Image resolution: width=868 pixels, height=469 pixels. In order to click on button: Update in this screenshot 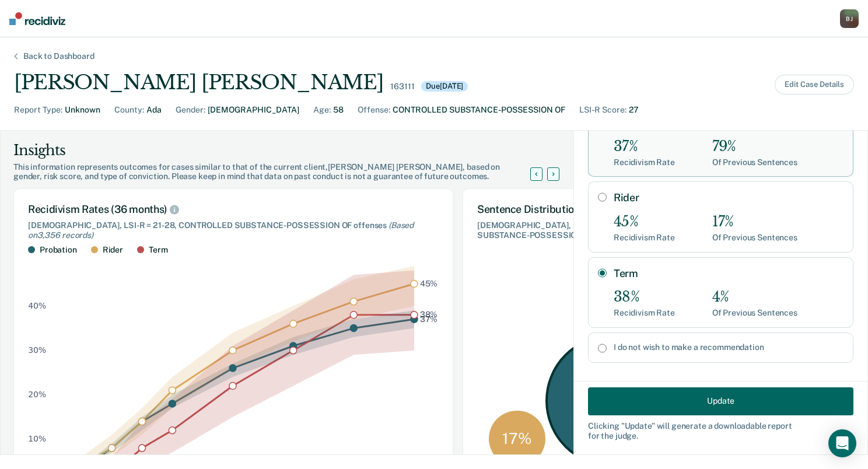, I will do `click(720, 401)`.